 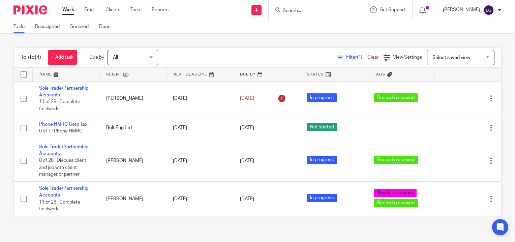 What do you see at coordinates (38, 57) in the screenshot?
I see `span: (4)` at bounding box center [38, 57].